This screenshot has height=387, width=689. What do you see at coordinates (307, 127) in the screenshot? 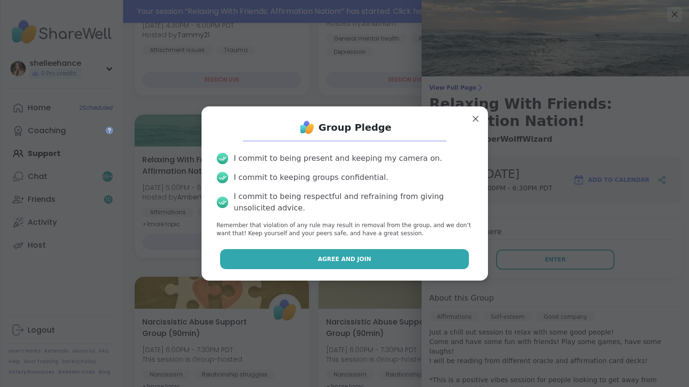
I see `img: ShareWell Logo` at bounding box center [307, 127].